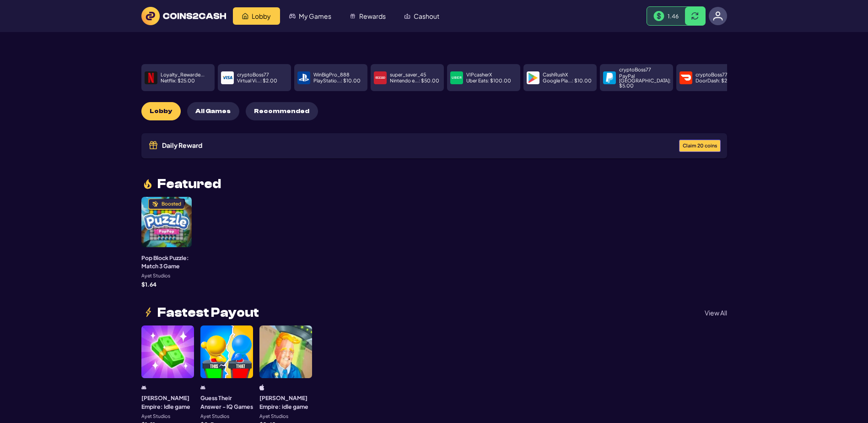 The image size is (868, 423). I want to click on a: Rewards, so click(368, 16).